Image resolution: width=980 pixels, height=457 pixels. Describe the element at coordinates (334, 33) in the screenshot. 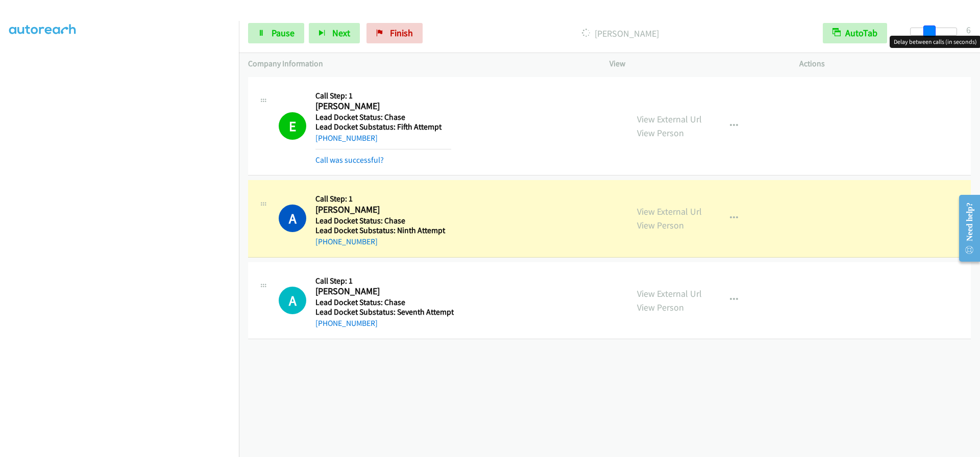

I see `button: Next` at that location.